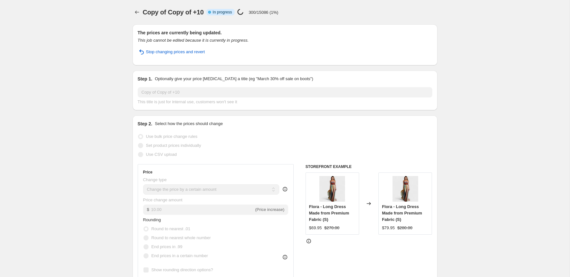 The image size is (570, 277). What do you see at coordinates (172, 136) in the screenshot?
I see `span: Use bulk price change rules` at bounding box center [172, 136].